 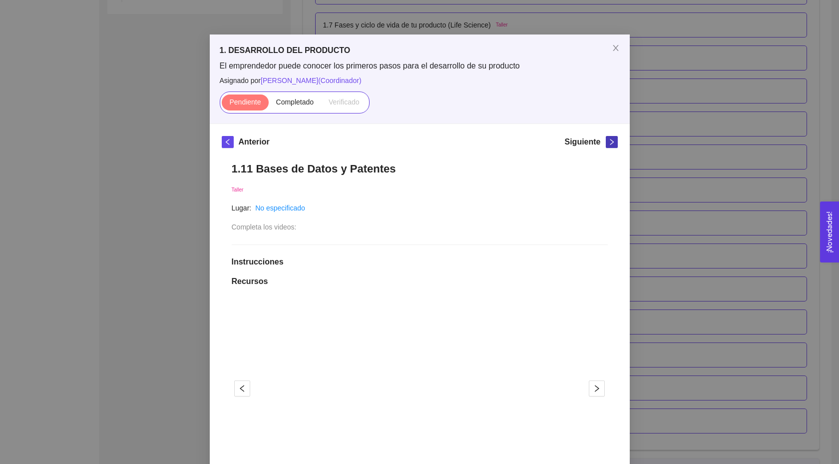 What do you see at coordinates (582, 142) in the screenshot?
I see `h5: Siguiente` at bounding box center [582, 142].